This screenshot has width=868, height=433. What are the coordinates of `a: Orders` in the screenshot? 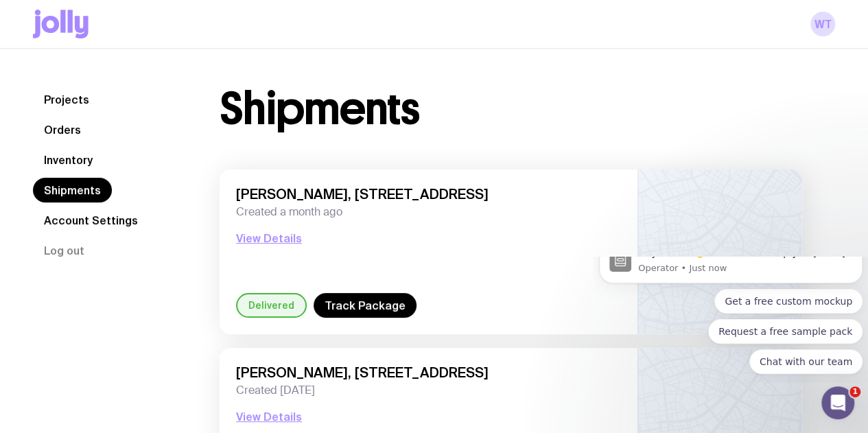 It's located at (62, 130).